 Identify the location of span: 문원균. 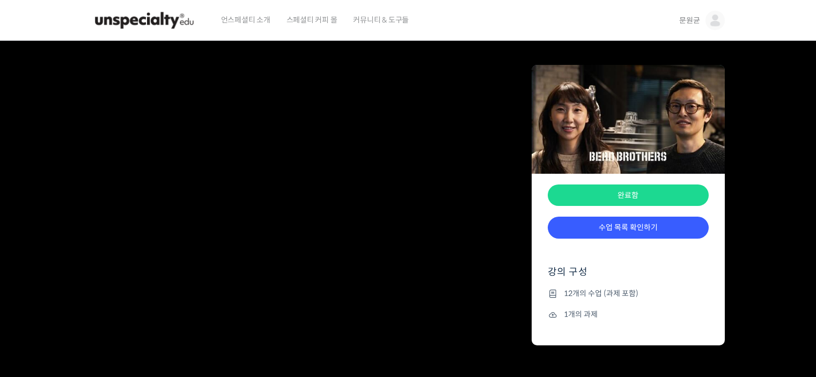
(689, 20).